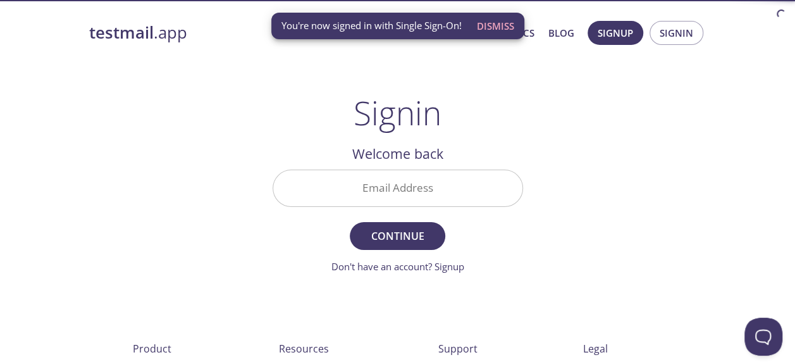 This screenshot has width=795, height=362. I want to click on span: Signin, so click(676, 33).